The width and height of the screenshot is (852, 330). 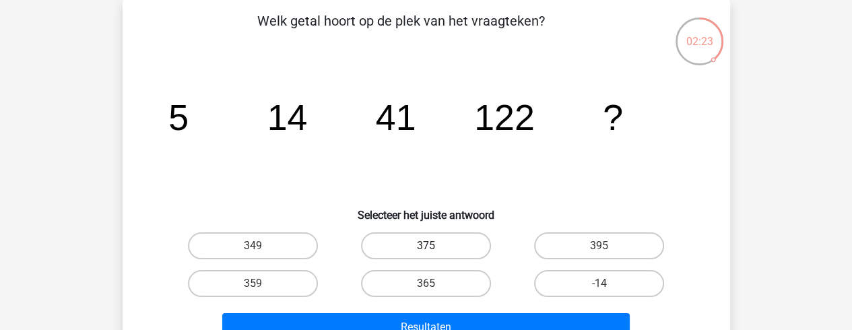 What do you see at coordinates (426, 246) in the screenshot?
I see `label: 375` at bounding box center [426, 246].